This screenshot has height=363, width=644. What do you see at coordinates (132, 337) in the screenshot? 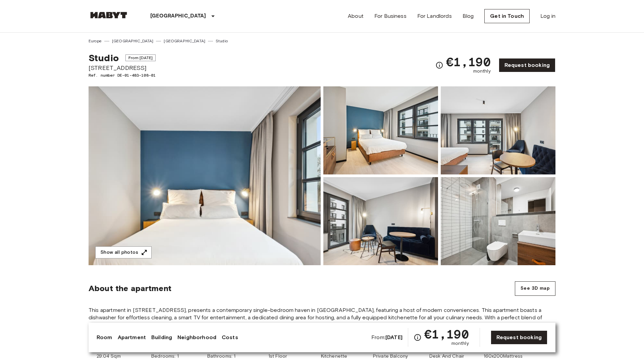
I see `a: Apartment` at bounding box center [132, 337].